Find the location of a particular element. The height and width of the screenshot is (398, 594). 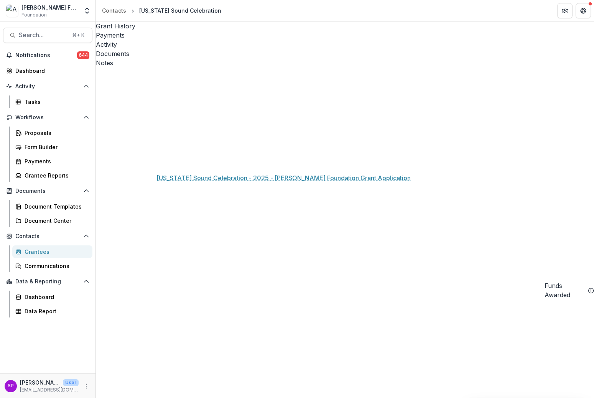

a: Contacts is located at coordinates (114, 10).